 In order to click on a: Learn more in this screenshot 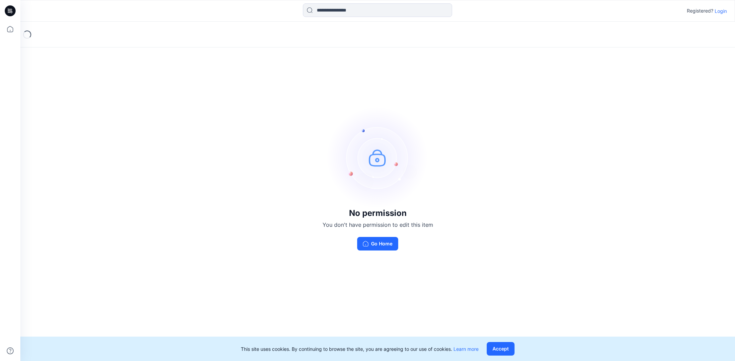, I will do `click(466, 349)`.